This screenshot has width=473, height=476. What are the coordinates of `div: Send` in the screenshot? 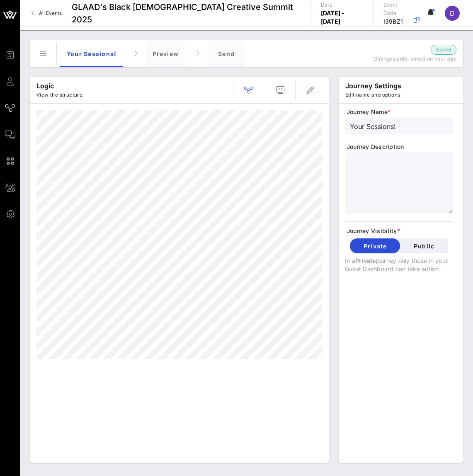 It's located at (226, 54).